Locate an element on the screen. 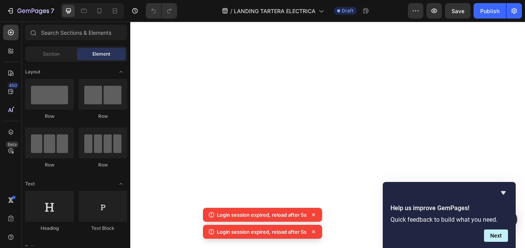 This screenshot has height=248, width=525. span: LANDING TARTERA ELECTRICA is located at coordinates (274, 11).